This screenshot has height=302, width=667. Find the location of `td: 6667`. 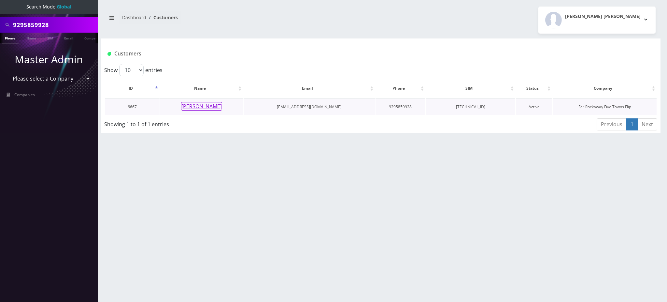

td: 6667 is located at coordinates (132, 106).